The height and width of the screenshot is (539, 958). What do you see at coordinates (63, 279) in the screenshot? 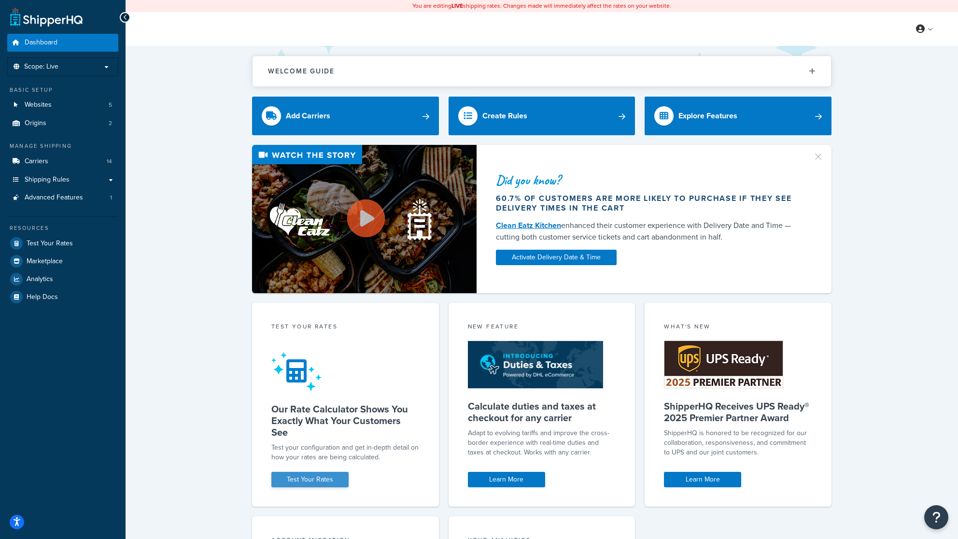
I see `li: Analytics` at bounding box center [63, 279].